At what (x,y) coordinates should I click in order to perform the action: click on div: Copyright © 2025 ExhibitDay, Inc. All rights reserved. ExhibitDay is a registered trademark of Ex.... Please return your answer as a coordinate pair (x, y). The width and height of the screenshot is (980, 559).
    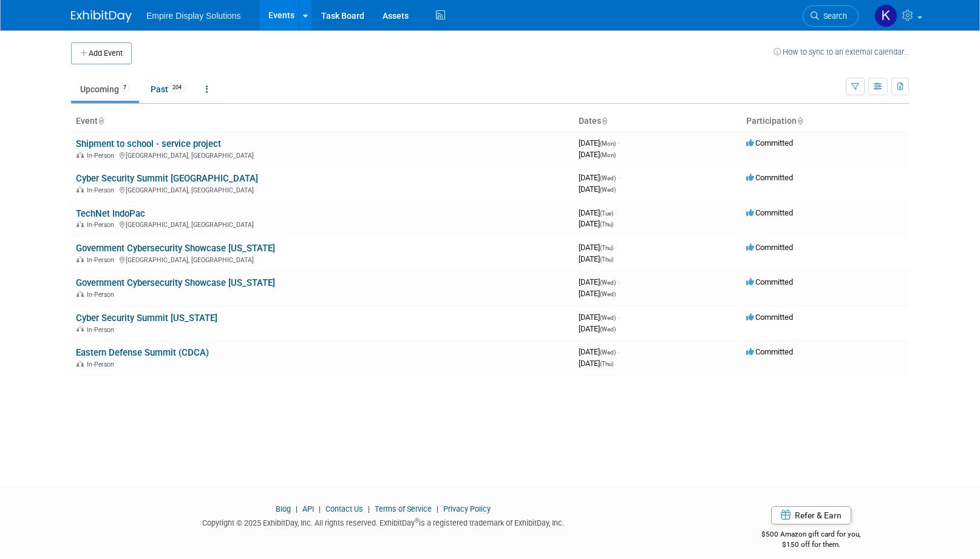
    Looking at the image, I should click on (383, 521).